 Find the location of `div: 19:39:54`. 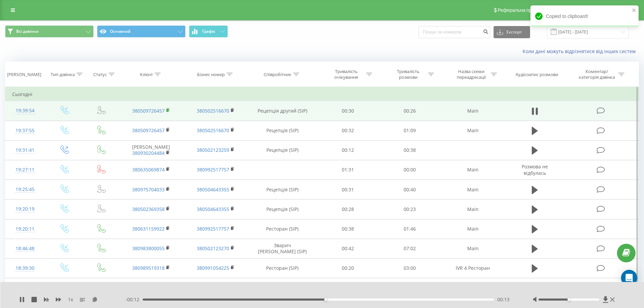

div: 19:39:54 is located at coordinates (25, 110).